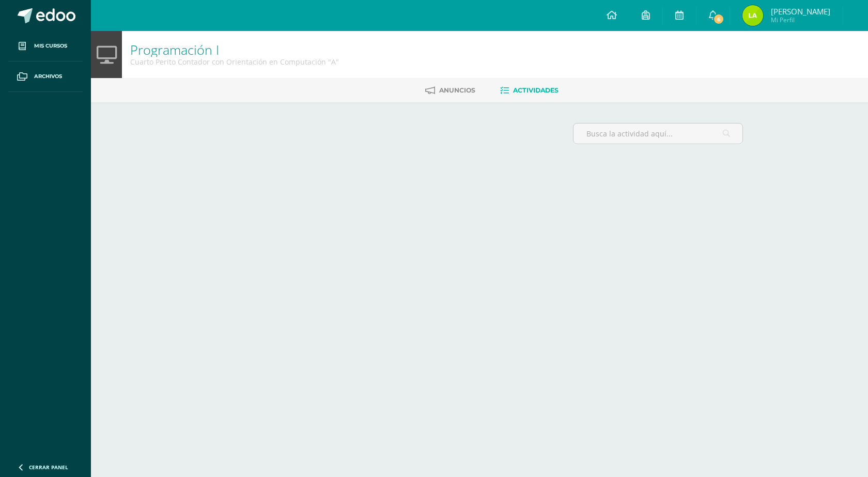 This screenshot has height=477, width=868. I want to click on input: Busca la actividad aquí..., so click(657, 133).